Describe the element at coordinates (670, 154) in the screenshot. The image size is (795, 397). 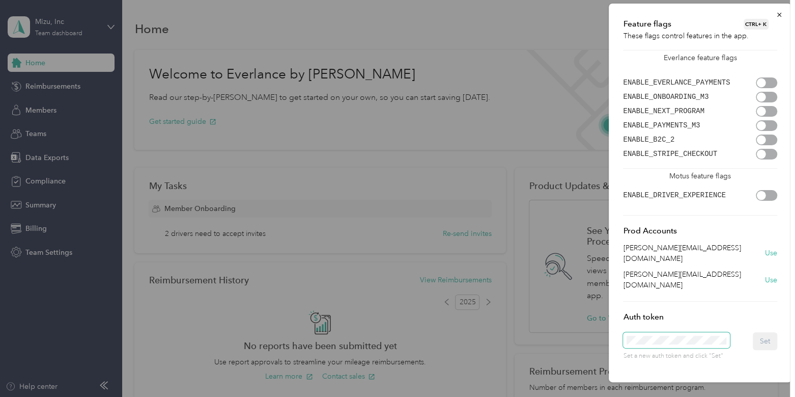
I see `code: ENABLE_STRIPE_CHECKOUT` at that location.